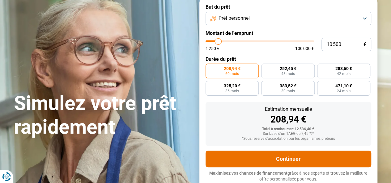 Image resolution: width=391 pixels, height=183 pixels. What do you see at coordinates (288, 86) in the screenshot?
I see `span: 383,52 €` at bounding box center [288, 86].